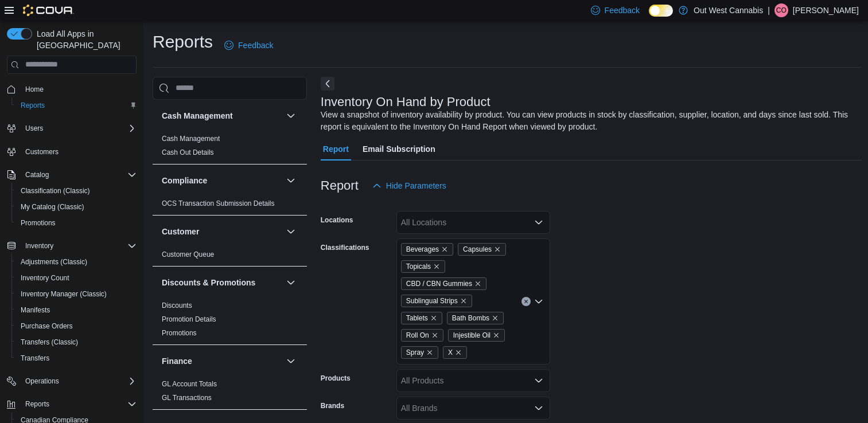 The image size is (868, 423). What do you see at coordinates (475, 318) in the screenshot?
I see `span: Bath Bombs` at bounding box center [475, 318].